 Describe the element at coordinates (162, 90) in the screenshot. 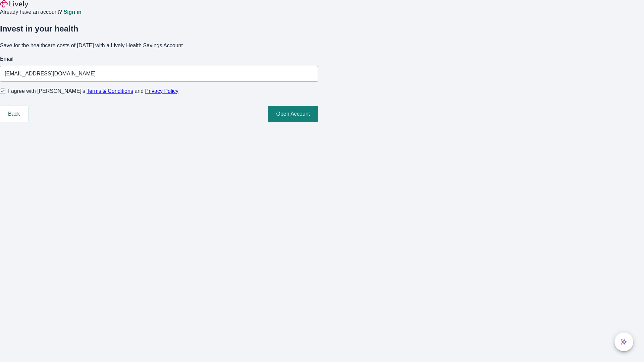

I see `a: Privacy Policy` at that location.